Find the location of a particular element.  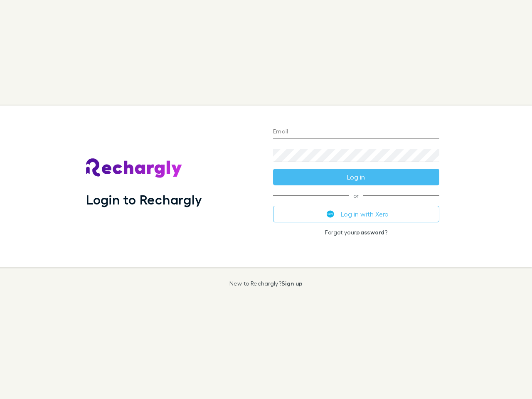

a: Sign up is located at coordinates (292, 283).